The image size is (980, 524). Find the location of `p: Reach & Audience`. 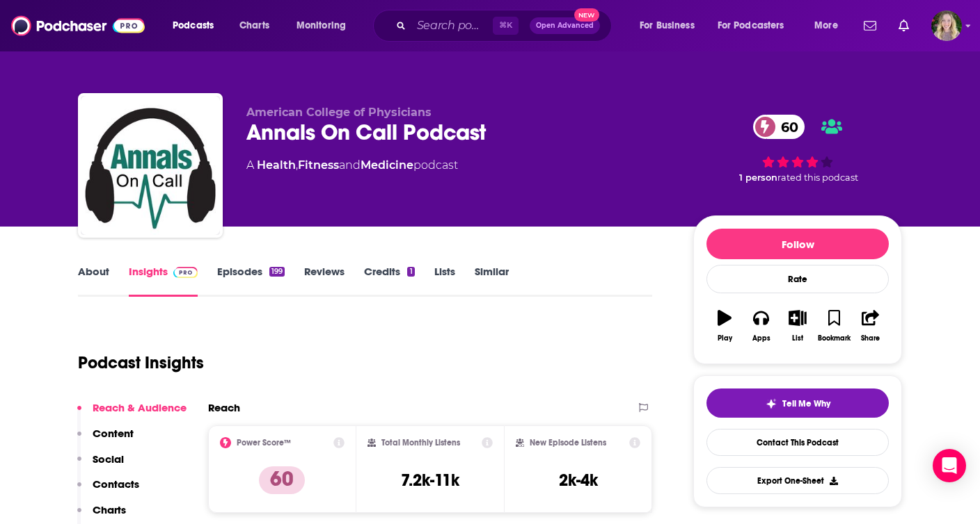

p: Reach & Audience is located at coordinates (139, 408).